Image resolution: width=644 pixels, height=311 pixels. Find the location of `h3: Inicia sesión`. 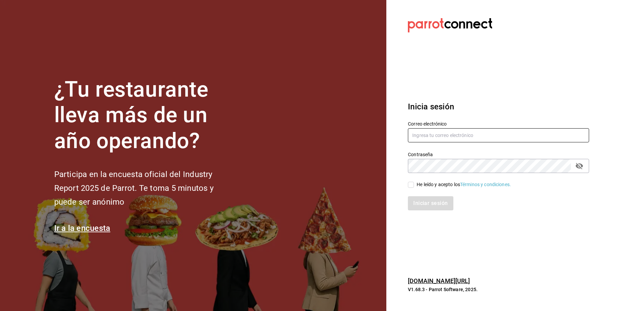

h3: Inicia sesión is located at coordinates (499, 107).